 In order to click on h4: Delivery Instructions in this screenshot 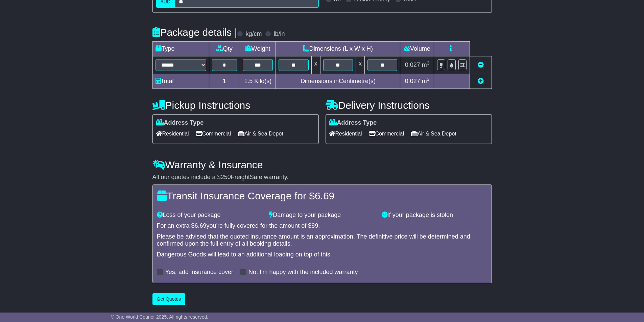, I will do `click(408, 105)`.